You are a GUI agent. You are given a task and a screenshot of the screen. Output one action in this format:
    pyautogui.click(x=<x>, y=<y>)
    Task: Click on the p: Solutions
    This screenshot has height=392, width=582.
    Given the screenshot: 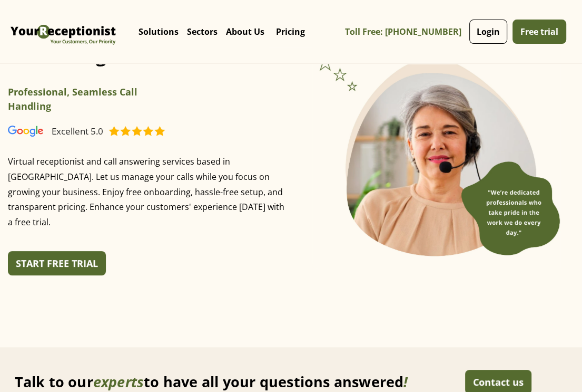 What is the action you would take?
    pyautogui.click(x=159, y=31)
    